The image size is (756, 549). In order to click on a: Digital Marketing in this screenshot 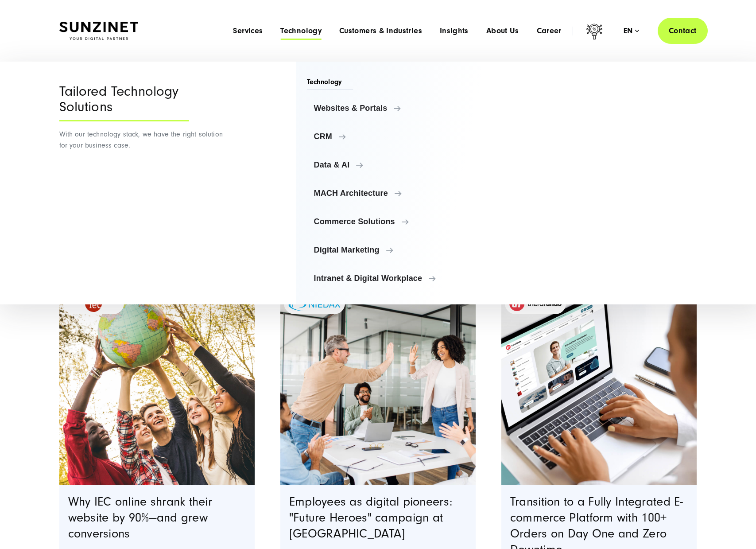, I will do `click(401, 250)`.